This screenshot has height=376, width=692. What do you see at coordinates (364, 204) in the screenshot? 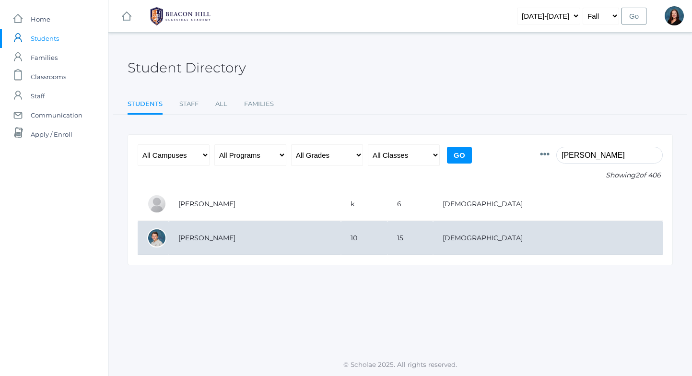
I see `td: k` at bounding box center [364, 204].